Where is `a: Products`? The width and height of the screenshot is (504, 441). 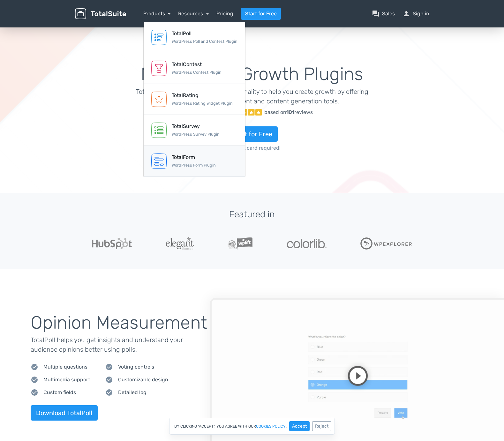
a: Products is located at coordinates (157, 14).